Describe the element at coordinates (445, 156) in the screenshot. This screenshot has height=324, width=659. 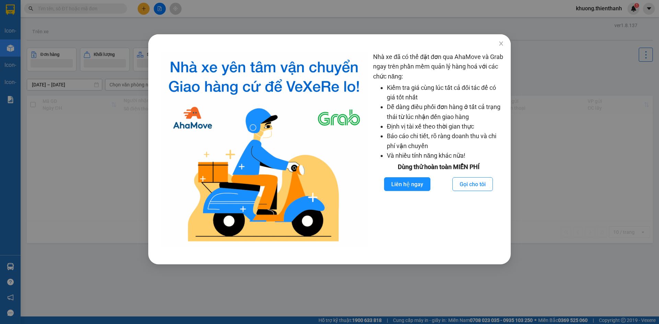
I see `li: Và nhiều tính năng khác nữa!` at that location.